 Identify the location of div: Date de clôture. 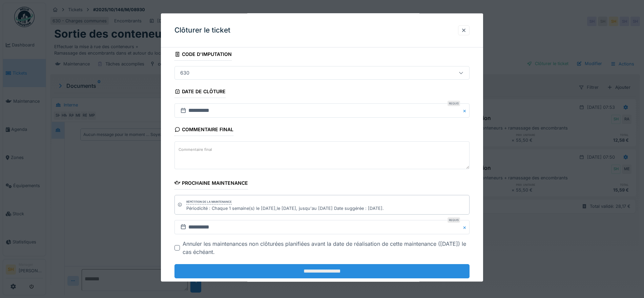
(200, 92).